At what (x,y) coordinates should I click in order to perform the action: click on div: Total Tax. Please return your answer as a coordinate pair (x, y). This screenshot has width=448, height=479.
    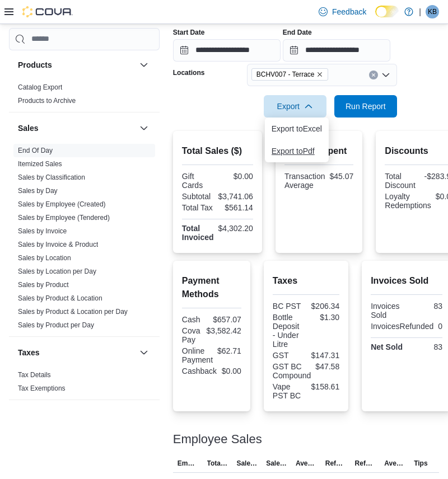
    Looking at the image, I should click on (199, 208).